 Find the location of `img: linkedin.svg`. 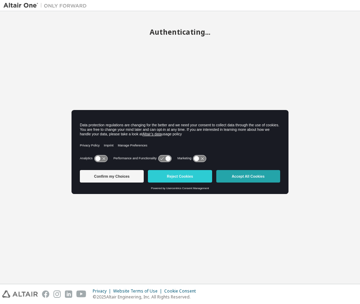

img: linkedin.svg is located at coordinates (68, 294).